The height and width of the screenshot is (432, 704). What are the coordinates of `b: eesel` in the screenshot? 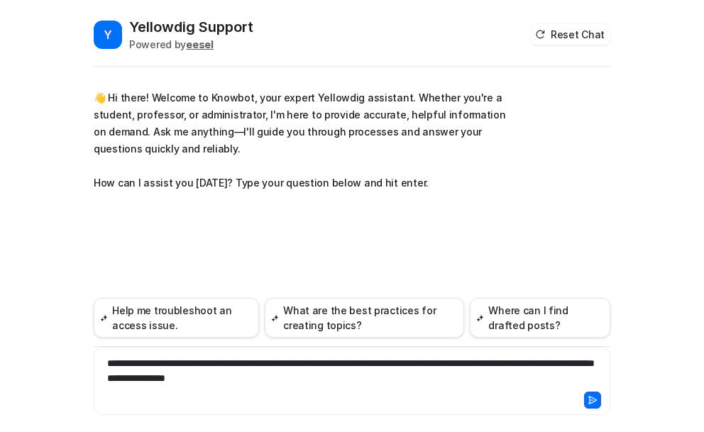 It's located at (200, 44).